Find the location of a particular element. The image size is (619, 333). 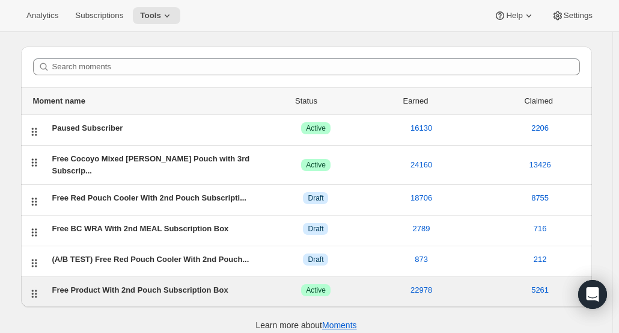

span: 2206 is located at coordinates (540, 128).